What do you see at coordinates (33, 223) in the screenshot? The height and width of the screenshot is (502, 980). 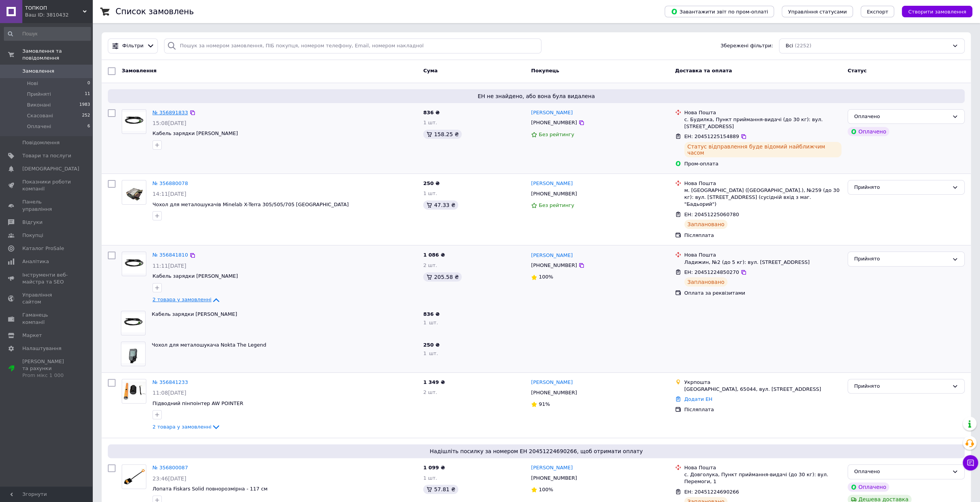 I see `span: Відгуки` at bounding box center [33, 223].